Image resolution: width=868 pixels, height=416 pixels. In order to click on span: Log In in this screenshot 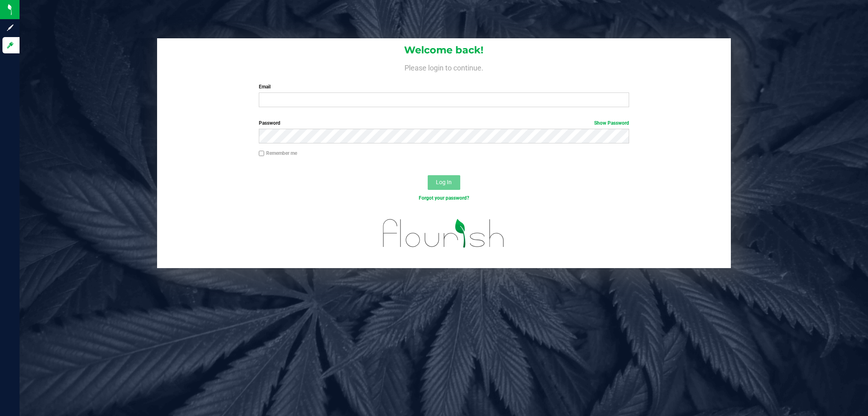, I will do `click(443, 182)`.